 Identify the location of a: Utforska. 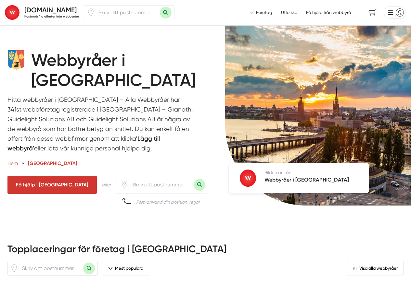
(289, 12).